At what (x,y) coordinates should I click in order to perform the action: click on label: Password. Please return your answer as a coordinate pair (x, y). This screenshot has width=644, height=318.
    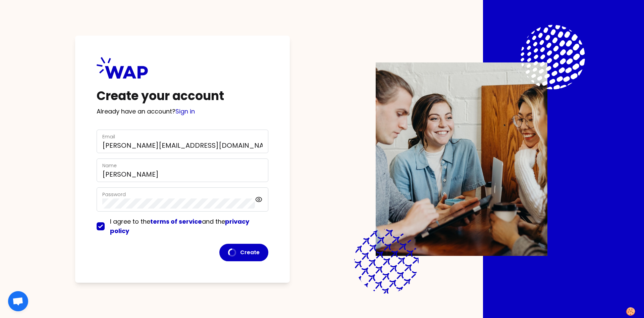
    Looking at the image, I should click on (114, 195).